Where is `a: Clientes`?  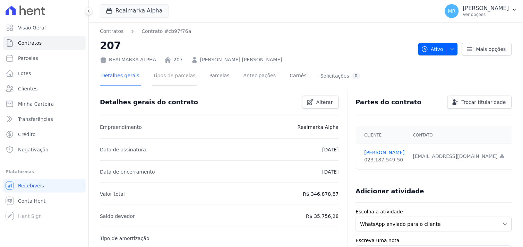
a: Clientes is located at coordinates (44, 89).